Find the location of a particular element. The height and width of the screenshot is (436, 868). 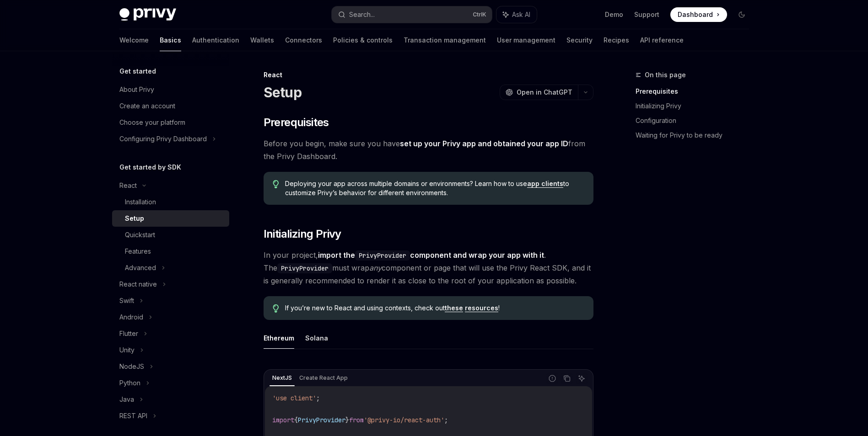

button: Toggle dark mode is located at coordinates (742, 15).